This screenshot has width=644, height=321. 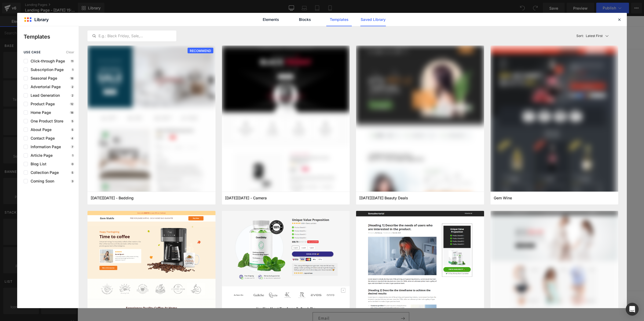 What do you see at coordinates (420, 131) in the screenshot?
I see `img: bb39deda-7990-40f7-8e83-51ac06fbe917.png` at bounding box center [420, 131].